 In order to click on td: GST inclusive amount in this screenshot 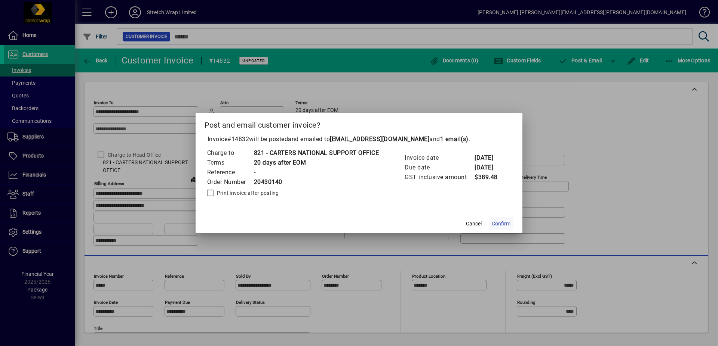, I will do `click(439, 178)`.